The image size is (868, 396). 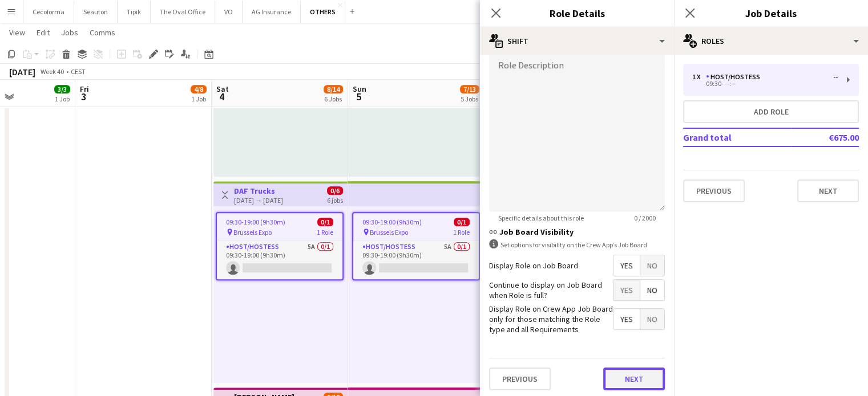 I want to click on button: The Oval Office, so click(x=182, y=11).